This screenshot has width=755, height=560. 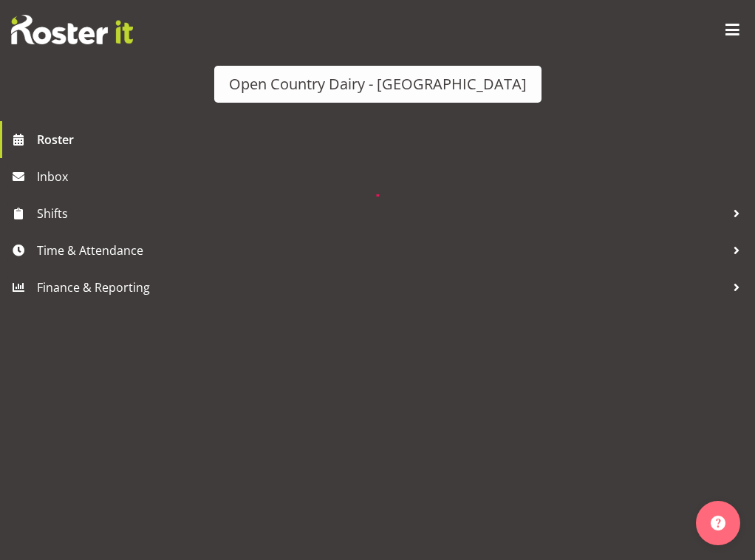 I want to click on img: Rosterit website logo, so click(x=72, y=29).